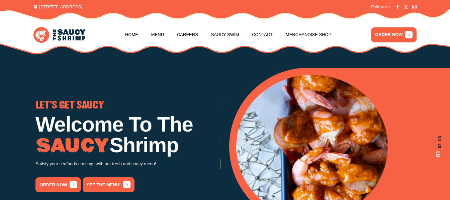 This screenshot has width=450, height=200. I want to click on img: logo, so click(59, 35).